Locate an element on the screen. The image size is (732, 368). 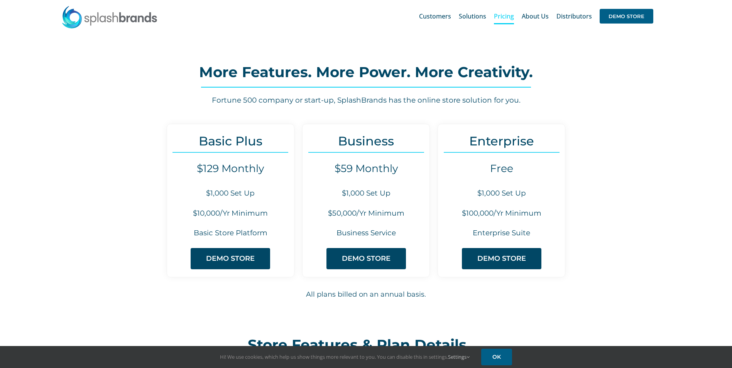
span: About Us is located at coordinates (535, 16).